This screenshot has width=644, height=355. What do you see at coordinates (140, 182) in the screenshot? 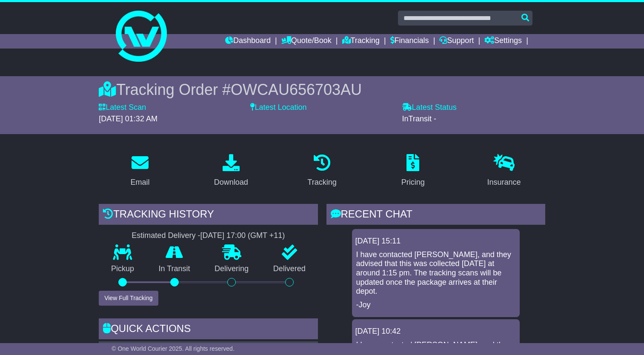
I see `div: Email` at bounding box center [140, 182].